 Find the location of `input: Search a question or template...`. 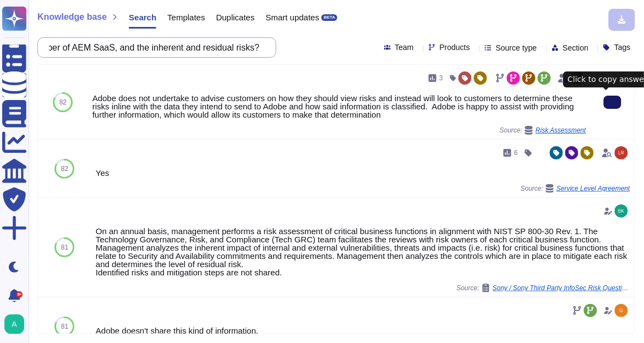

input: Search a question or template... is located at coordinates (154, 47).